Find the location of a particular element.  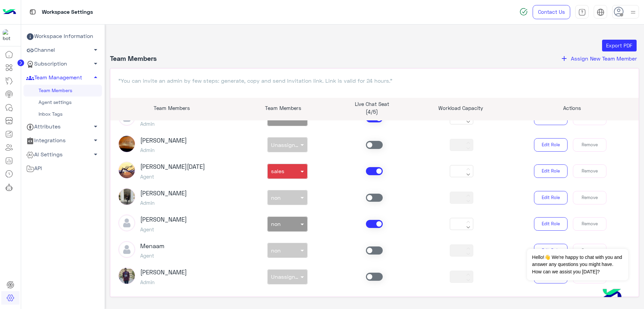

p: Live Chat Seat is located at coordinates (372, 104).